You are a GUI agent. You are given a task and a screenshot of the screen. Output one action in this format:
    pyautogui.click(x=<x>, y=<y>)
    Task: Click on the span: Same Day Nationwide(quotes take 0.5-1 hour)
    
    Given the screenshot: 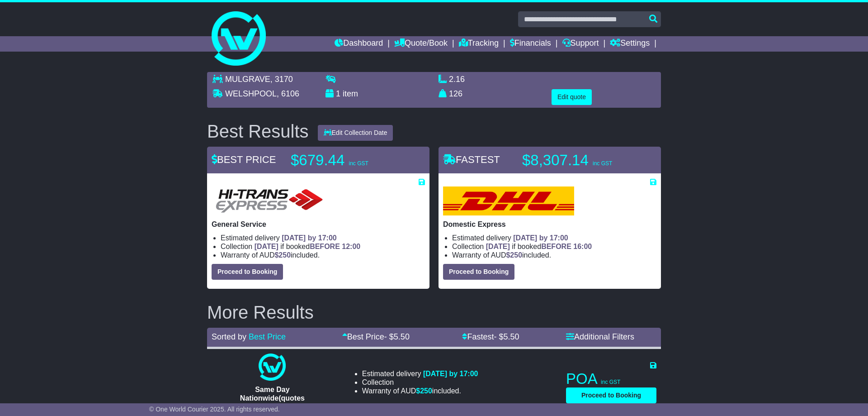 What is the action you would take?
    pyautogui.click(x=273, y=398)
    